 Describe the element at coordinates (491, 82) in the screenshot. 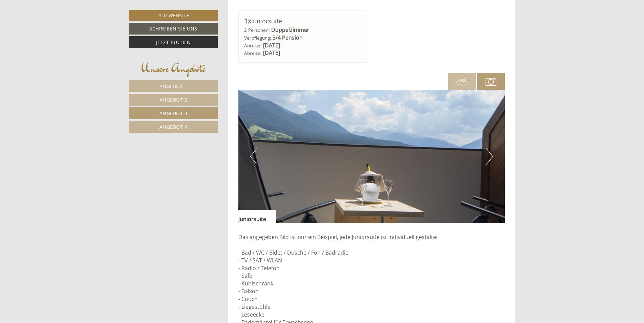

I see `img: camera.svg` at that location.